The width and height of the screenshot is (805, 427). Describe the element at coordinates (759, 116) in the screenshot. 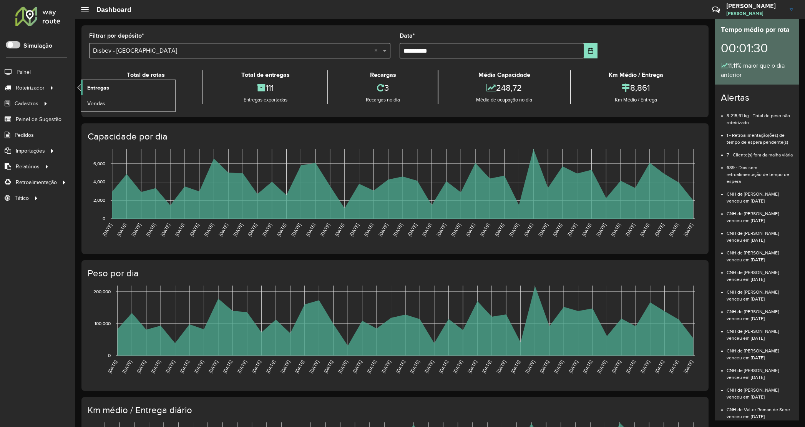

I see `li: 3.215,91 kg - Total de peso não roteirizado` at that location.